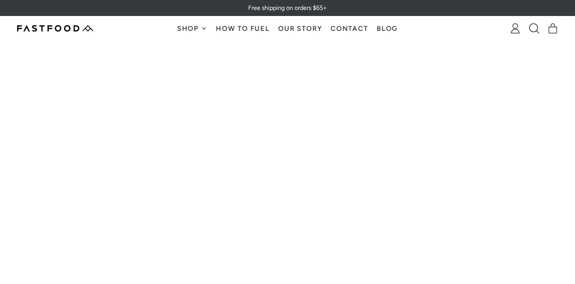 The width and height of the screenshot is (575, 284). Describe the element at coordinates (387, 28) in the screenshot. I see `a: Blog` at that location.